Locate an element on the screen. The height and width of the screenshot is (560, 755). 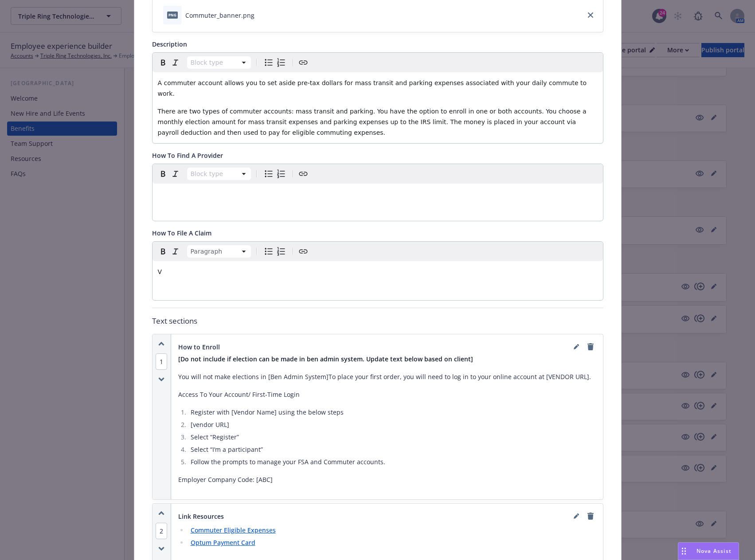
a: Commuter Eligible Expenses is located at coordinates (233, 530).